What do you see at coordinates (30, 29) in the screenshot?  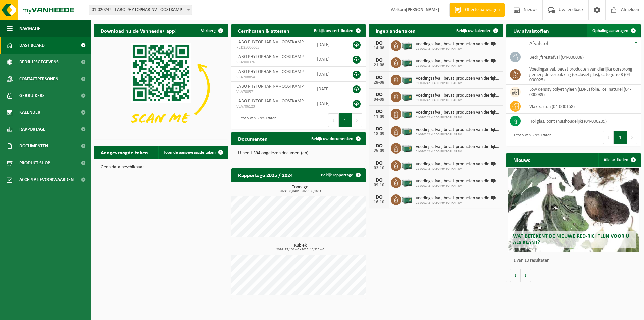 I see `span: Navigatie` at bounding box center [30, 29].